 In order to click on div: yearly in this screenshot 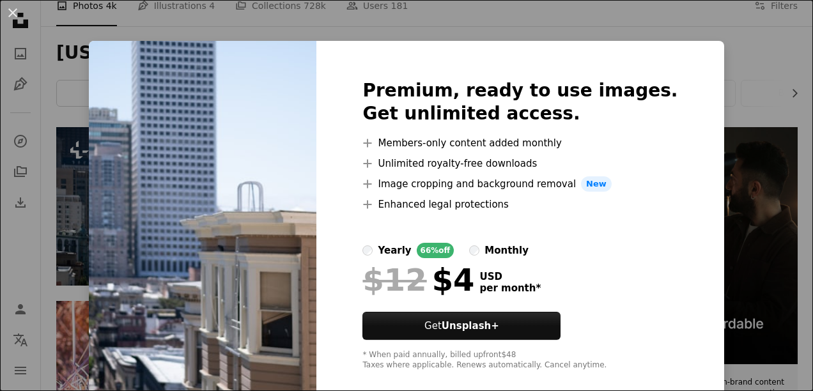, I will do `click(394, 250)`.